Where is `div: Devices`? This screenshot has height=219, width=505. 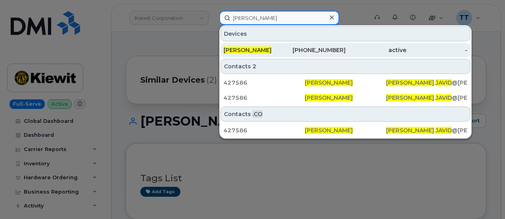 div: Devices is located at coordinates (345, 34).